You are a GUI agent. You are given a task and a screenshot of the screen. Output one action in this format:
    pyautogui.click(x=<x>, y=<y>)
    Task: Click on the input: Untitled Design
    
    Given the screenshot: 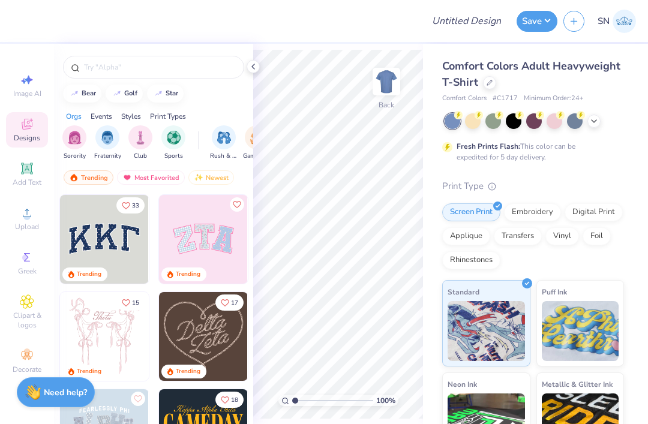 What is the action you would take?
    pyautogui.click(x=466, y=21)
    